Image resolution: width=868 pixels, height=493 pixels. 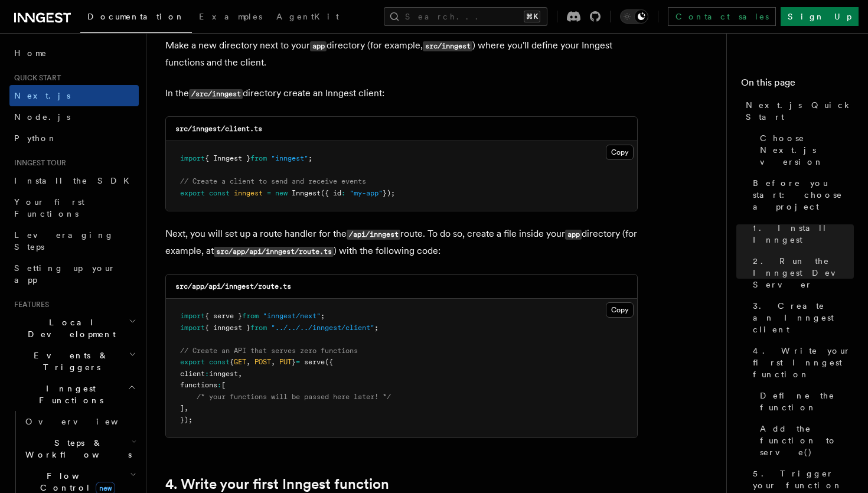 What do you see at coordinates (69, 328) in the screenshot?
I see `span: Local Development` at bounding box center [69, 328].